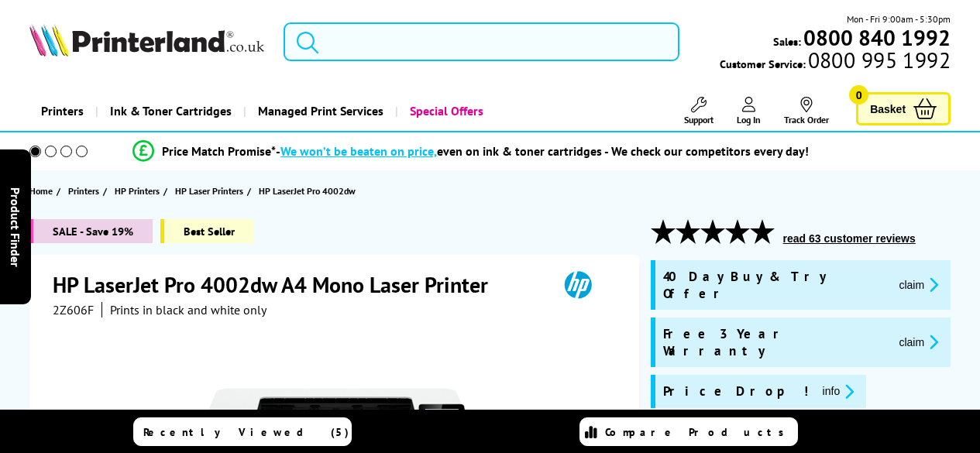  Describe the element at coordinates (41, 191) in the screenshot. I see `span: Home` at that location.